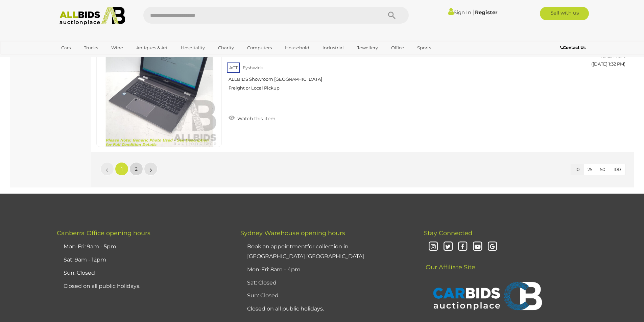 The image size is (644, 322). I want to click on li: Mon-Fri: 9am - 5pm, so click(143, 247).